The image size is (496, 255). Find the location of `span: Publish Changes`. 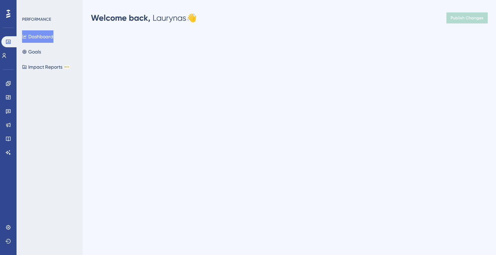

span: Publish Changes is located at coordinates (467, 18).